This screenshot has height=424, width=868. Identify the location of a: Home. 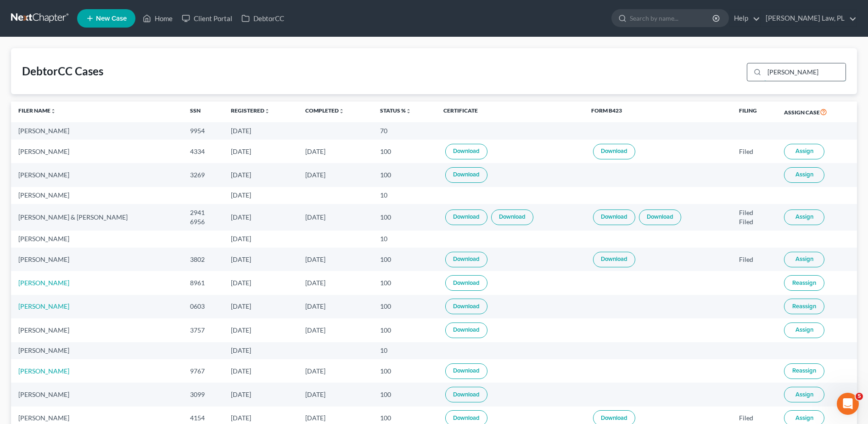
(158, 18).